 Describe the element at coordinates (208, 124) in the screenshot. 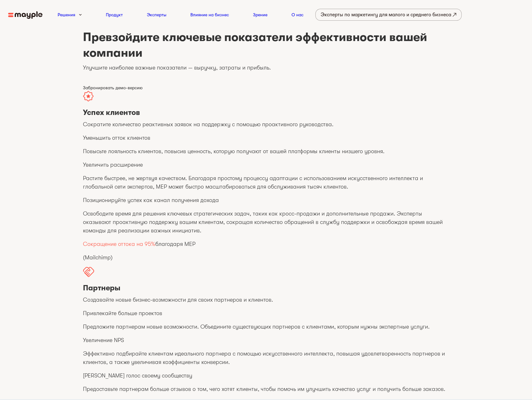

I see `font: Сократите количество реактивных заявок на поддержку с помощью проактивного руководства.` at that location.